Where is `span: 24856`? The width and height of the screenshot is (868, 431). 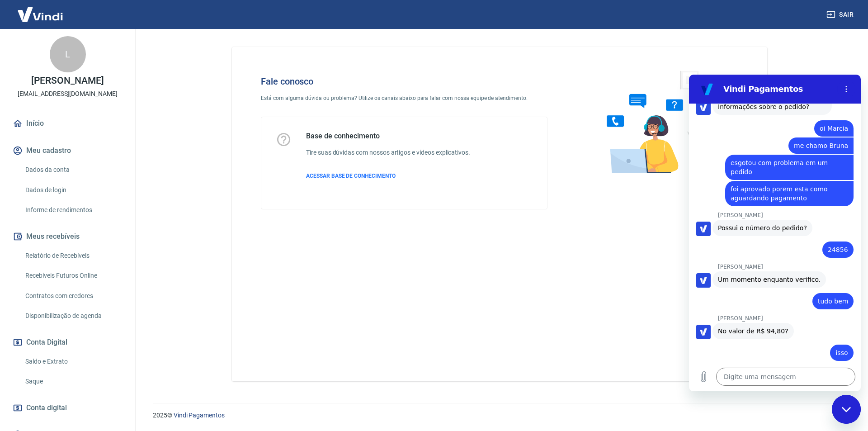 span: 24856 is located at coordinates (149, 175).